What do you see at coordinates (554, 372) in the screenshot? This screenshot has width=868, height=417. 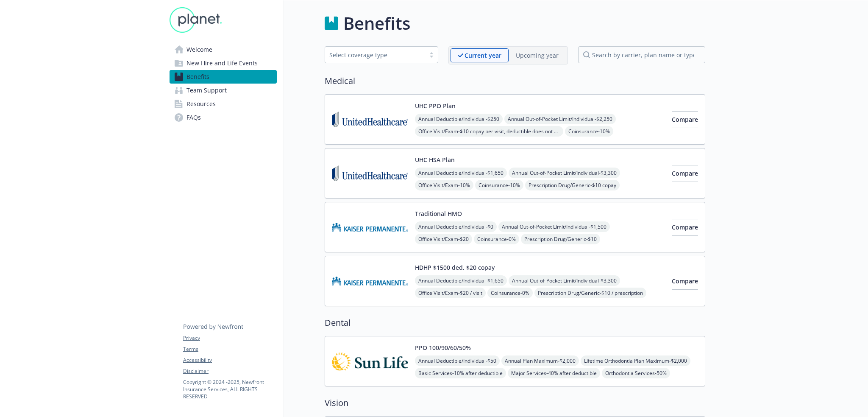 I see `span: Major Services - 40% after deductible` at bounding box center [554, 372].